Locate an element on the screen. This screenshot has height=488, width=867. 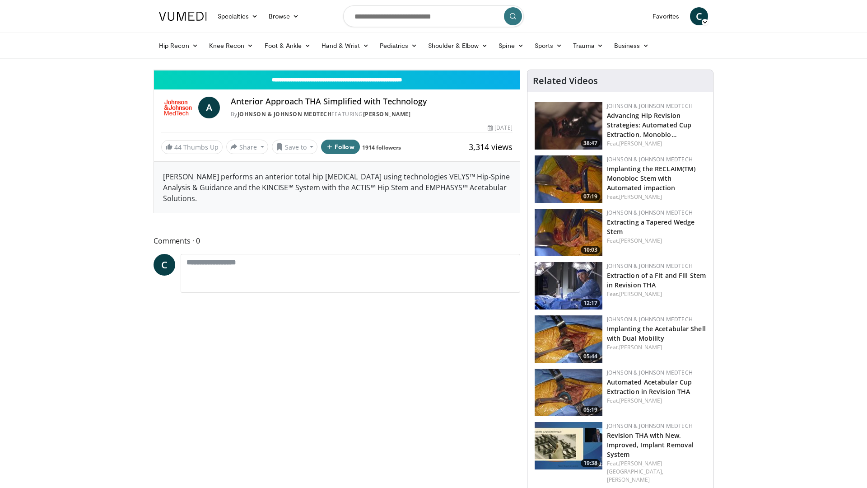
img: VuMedi Logo is located at coordinates (183, 16).